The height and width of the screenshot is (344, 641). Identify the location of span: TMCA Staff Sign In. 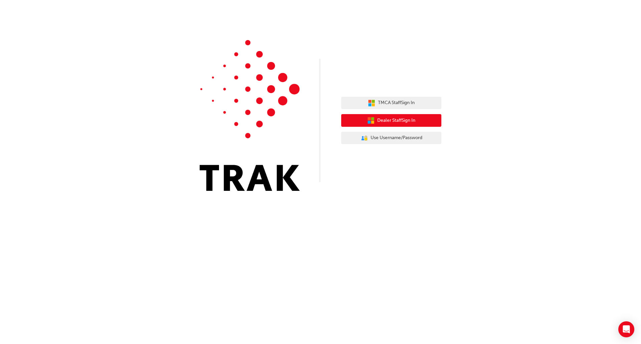
(396, 103).